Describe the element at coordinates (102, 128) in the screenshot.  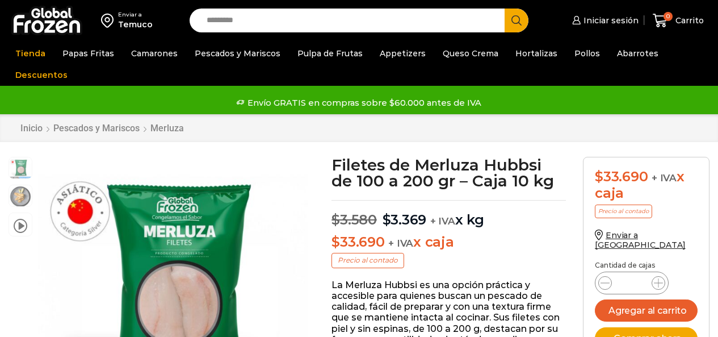
I see `nav: Breadcrumb` at that location.